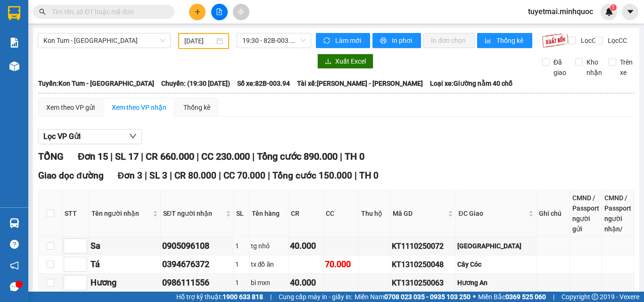 Image resolution: width=644 pixels, height=302 pixels. Describe the element at coordinates (107, 12) in the screenshot. I see `input: Tìm tên, số ĐT hoặc mã đơn` at that location.